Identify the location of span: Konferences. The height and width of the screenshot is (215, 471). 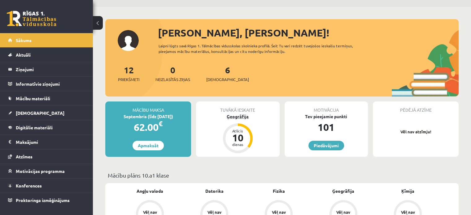
(29, 186).